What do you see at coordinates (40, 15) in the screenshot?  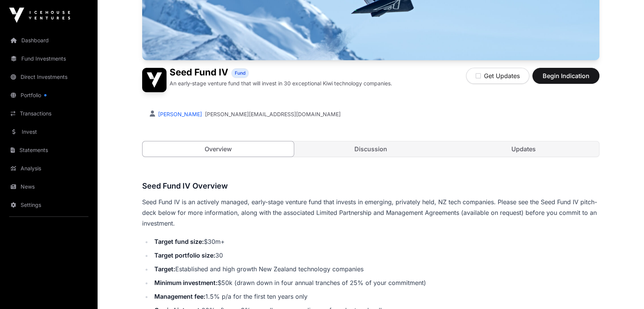 I see `img: Icehouse Ventures Logo` at bounding box center [40, 15].